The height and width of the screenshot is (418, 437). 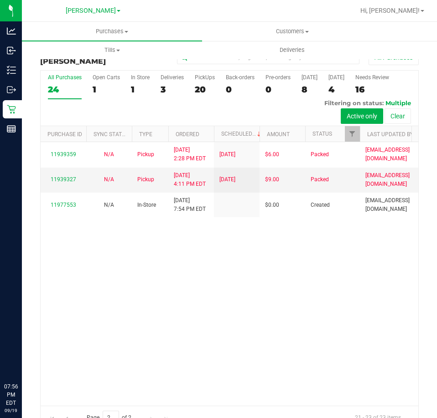 What do you see at coordinates (240, 77) in the screenshot?
I see `div: Back-orders` at bounding box center [240, 77].